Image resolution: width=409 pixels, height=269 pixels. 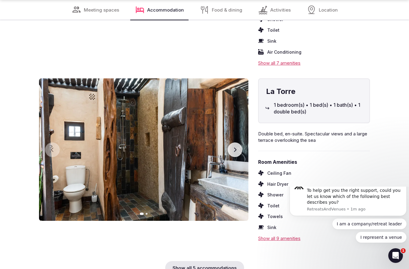 What do you see at coordinates (314, 91) in the screenshot?
I see `h4: La Torre` at bounding box center [314, 91].